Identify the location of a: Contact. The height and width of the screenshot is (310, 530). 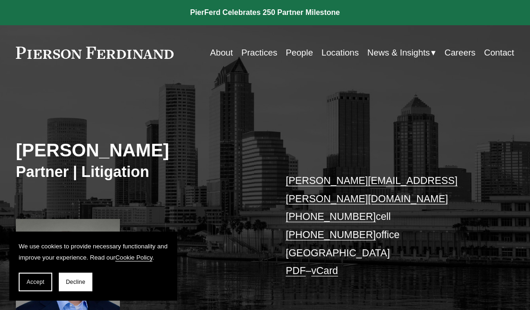
(499, 52).